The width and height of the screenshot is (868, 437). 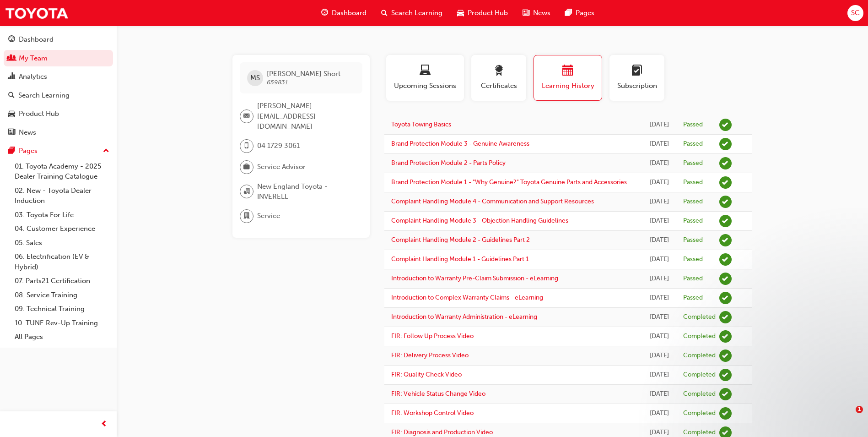 What do you see at coordinates (62, 171) in the screenshot?
I see `a: 01. Toyota Academy - 2025 Dealer Training Catalogue` at bounding box center [62, 171].